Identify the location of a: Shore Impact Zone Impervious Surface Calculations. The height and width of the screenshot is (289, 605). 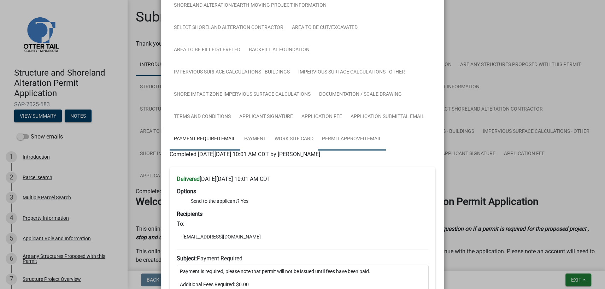
(242, 95).